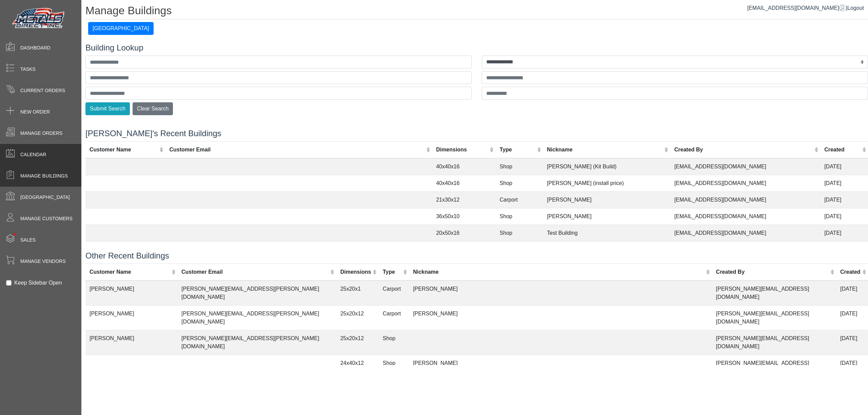 This screenshot has width=868, height=415. What do you see at coordinates (855, 8) in the screenshot?
I see `span: Logout` at bounding box center [855, 8].